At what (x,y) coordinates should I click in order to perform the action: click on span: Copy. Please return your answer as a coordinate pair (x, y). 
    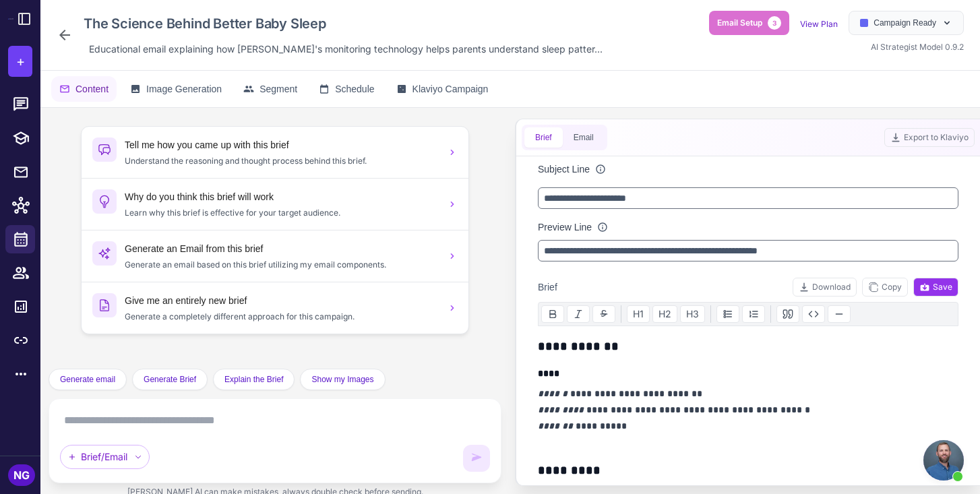
    Looking at the image, I should click on (885, 287).